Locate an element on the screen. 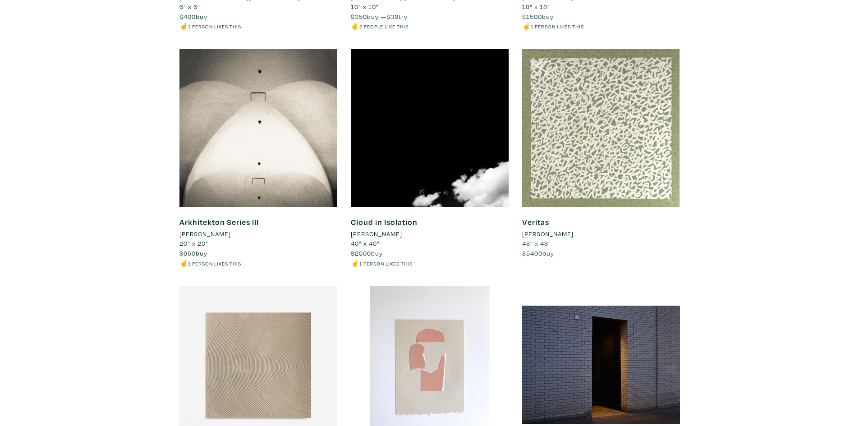  span: 18" x 18" is located at coordinates (536, 6).